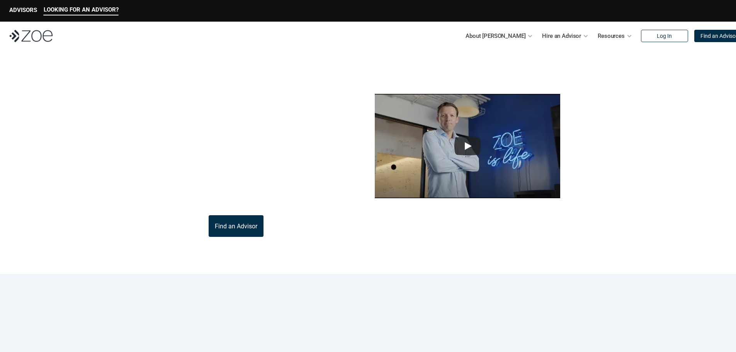 Image resolution: width=736 pixels, height=352 pixels. Describe the element at coordinates (665, 36) in the screenshot. I see `a: Log In` at that location.